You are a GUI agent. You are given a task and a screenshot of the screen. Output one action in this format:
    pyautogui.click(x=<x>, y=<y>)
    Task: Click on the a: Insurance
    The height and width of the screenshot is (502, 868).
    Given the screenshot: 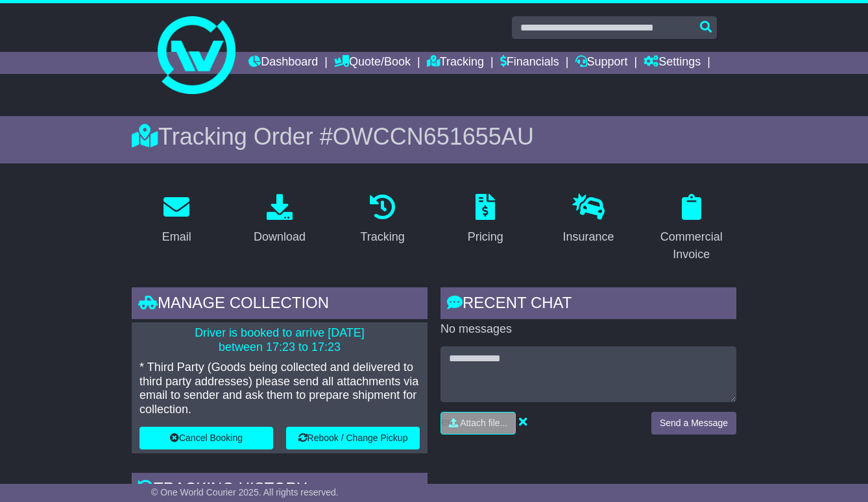 What is the action you would take?
    pyautogui.click(x=587, y=220)
    